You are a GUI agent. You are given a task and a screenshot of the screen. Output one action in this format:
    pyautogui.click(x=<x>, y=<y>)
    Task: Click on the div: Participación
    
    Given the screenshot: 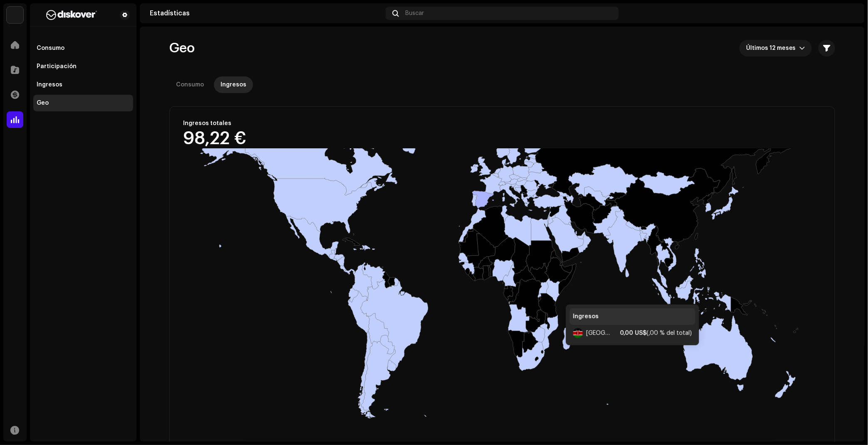 What is the action you would take?
    pyautogui.click(x=56, y=66)
    